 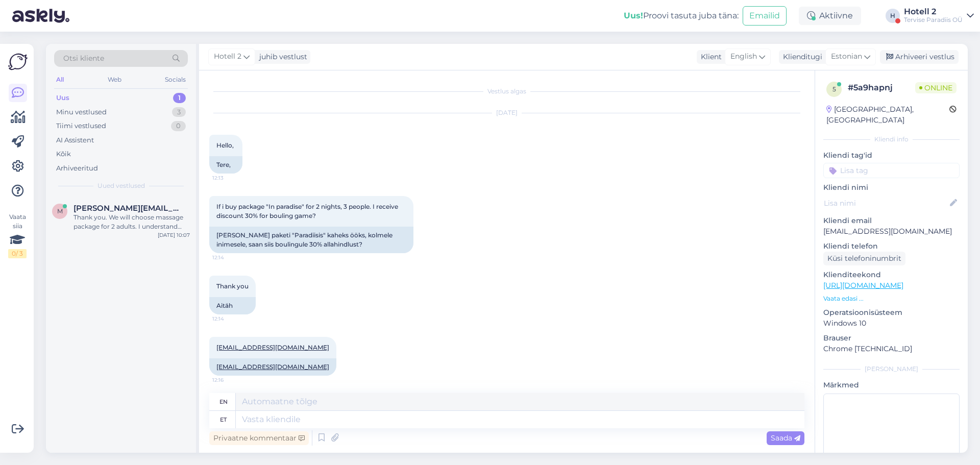 I want to click on div: 3, so click(x=179, y=112).